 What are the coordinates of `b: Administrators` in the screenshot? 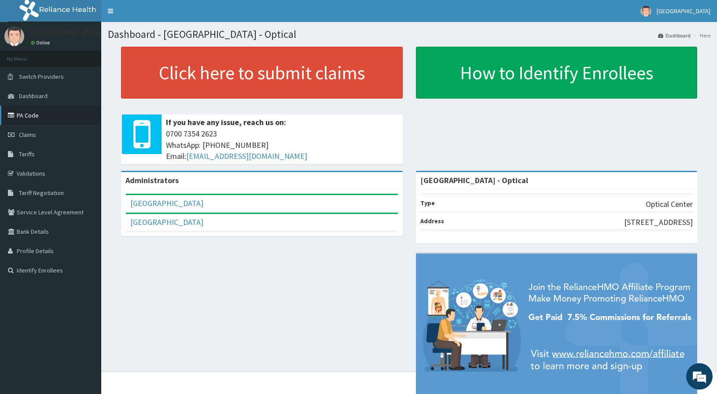 It's located at (152, 180).